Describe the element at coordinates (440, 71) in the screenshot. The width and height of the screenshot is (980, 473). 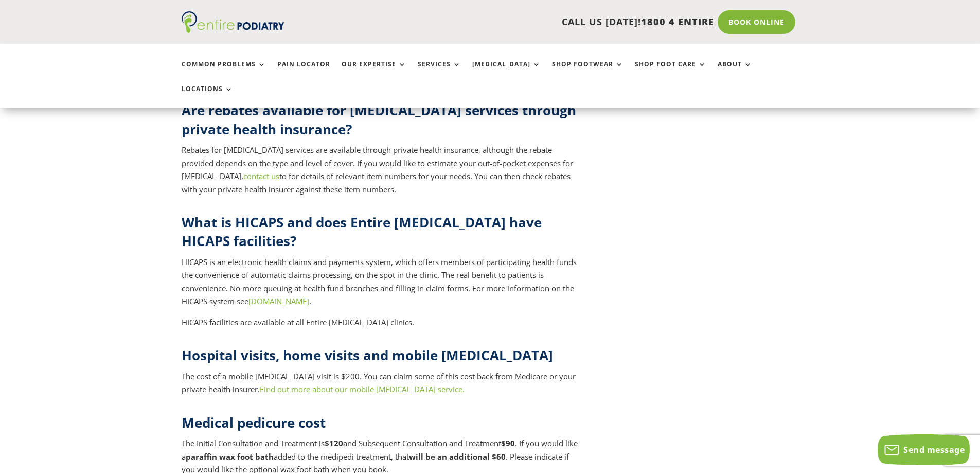
I see `a: Services` at that location.